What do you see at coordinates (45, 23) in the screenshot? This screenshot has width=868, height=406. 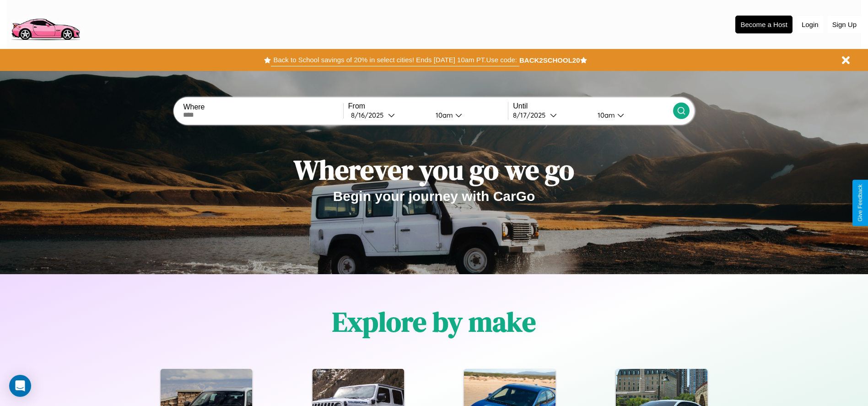 I see `img: logo` at bounding box center [45, 23].